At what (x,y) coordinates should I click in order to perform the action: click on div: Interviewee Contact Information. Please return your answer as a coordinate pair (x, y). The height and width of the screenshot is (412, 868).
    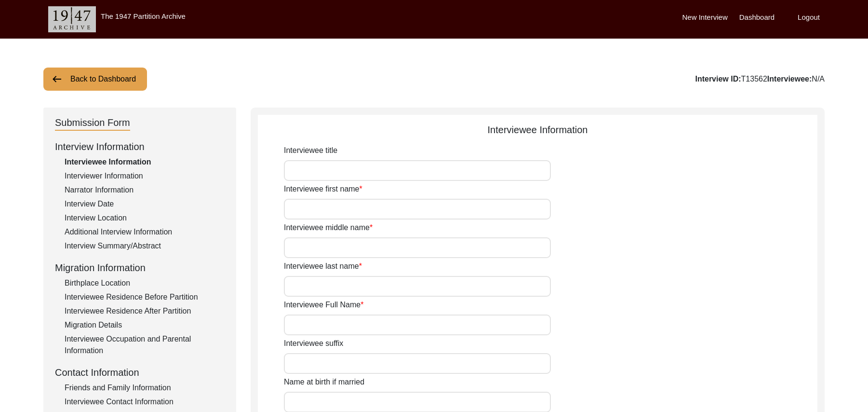
    Looking at the image, I should click on (145, 402).